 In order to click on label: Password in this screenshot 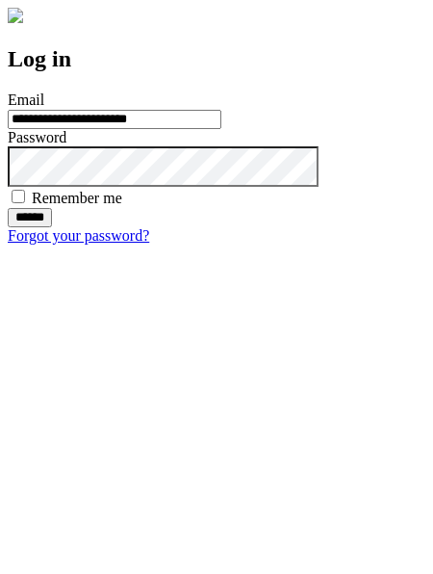, I will do `click(37, 137)`.